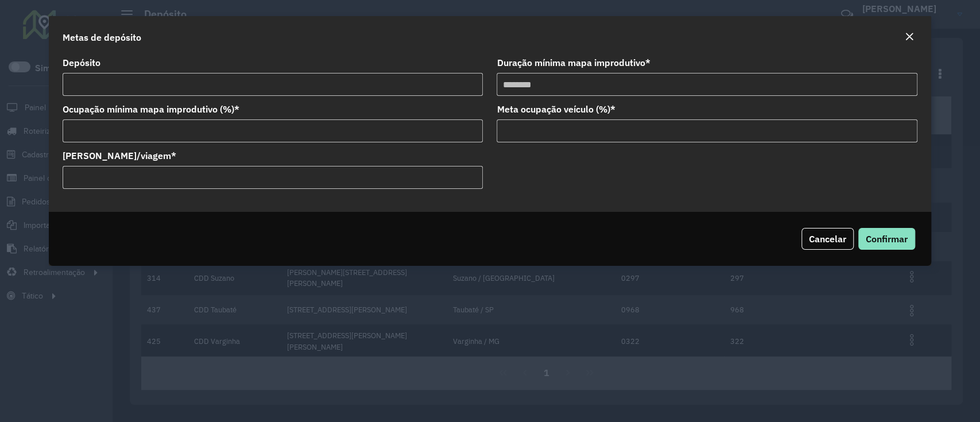 The height and width of the screenshot is (422, 980). I want to click on label: Meta ocupação veículo (%), so click(556, 109).